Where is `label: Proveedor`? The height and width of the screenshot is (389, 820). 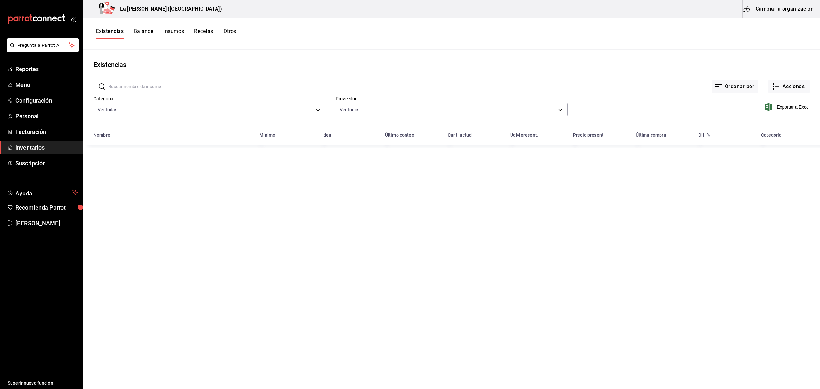
label: Proveedor is located at coordinates (452, 99).